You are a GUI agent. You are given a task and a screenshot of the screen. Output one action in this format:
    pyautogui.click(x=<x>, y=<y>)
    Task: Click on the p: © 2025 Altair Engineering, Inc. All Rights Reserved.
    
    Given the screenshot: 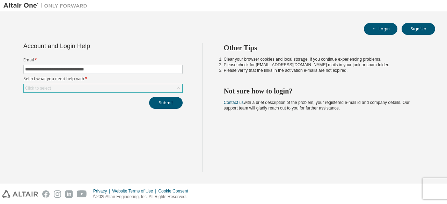 What is the action you would take?
    pyautogui.click(x=143, y=197)
    